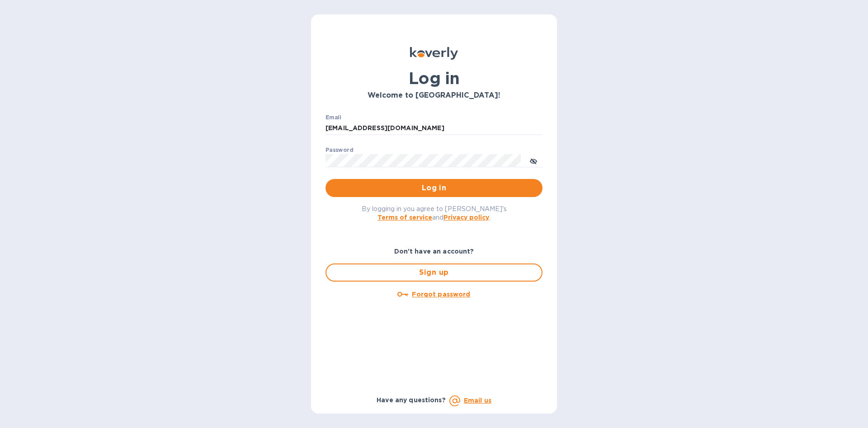  What do you see at coordinates (477, 400) in the screenshot?
I see `a: Email us` at bounding box center [477, 400].